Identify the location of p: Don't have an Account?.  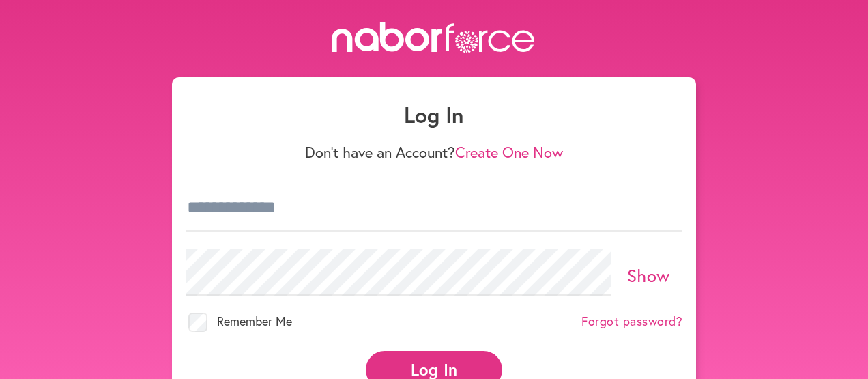
(434, 152).